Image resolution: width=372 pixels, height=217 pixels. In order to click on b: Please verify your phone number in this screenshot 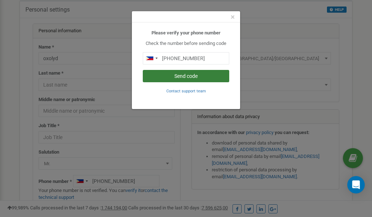, I will do `click(186, 33)`.